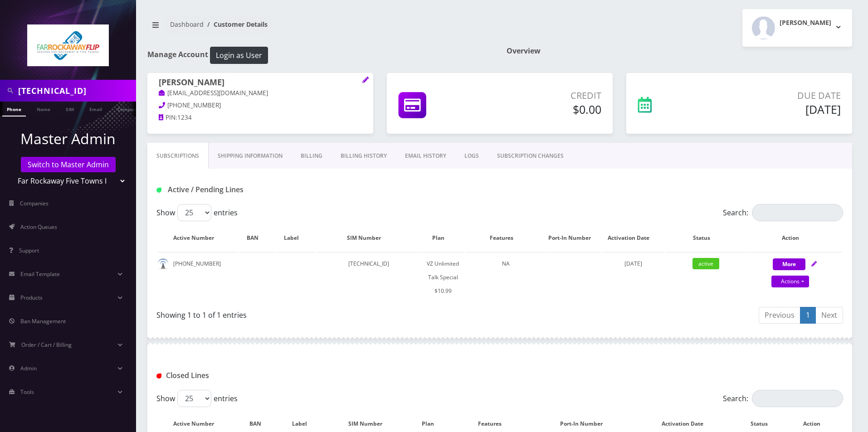 Image resolution: width=868 pixels, height=432 pixels. Describe the element at coordinates (167, 118) in the screenshot. I see `a: PIN:` at that location.